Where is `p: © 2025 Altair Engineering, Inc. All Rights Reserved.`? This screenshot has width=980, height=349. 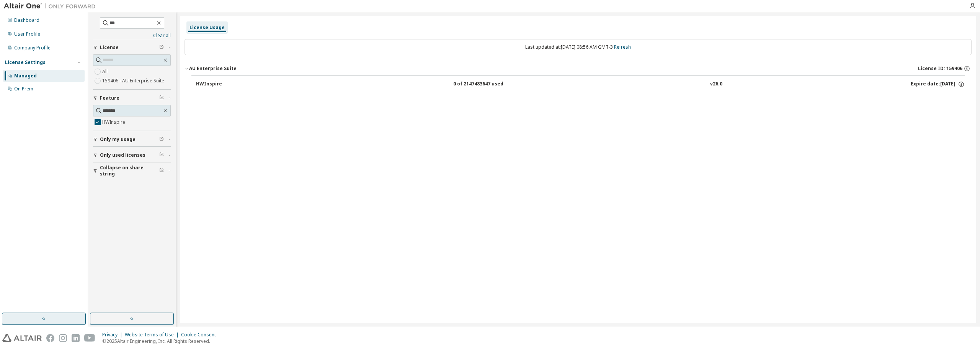 p: © 2025 Altair Engineering, Inc. All Rights Reserved. is located at coordinates (161, 341).